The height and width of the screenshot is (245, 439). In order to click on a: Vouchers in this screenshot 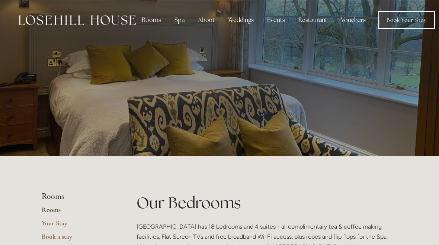, I will do `click(353, 20)`.